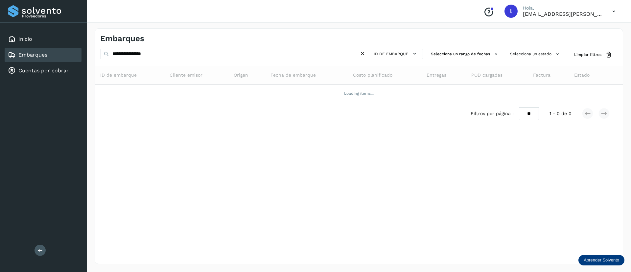 This screenshot has width=631, height=272. What do you see at coordinates (122, 38) in the screenshot?
I see `h4: Embarques` at bounding box center [122, 38].